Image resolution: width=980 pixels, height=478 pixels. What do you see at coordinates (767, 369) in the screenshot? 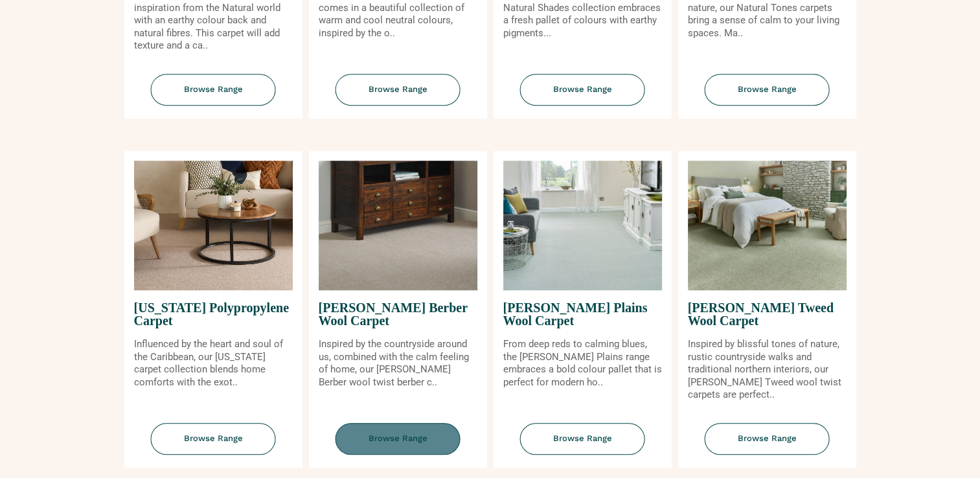
I see `p: Inspired by blissful tones of nature, rustic countryside walks and traditional northern interiors...` at bounding box center [767, 369].